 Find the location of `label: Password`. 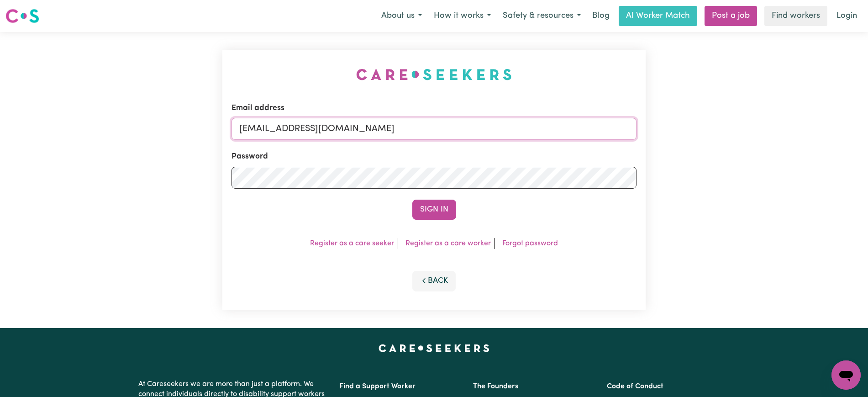

label: Password is located at coordinates (250, 157).